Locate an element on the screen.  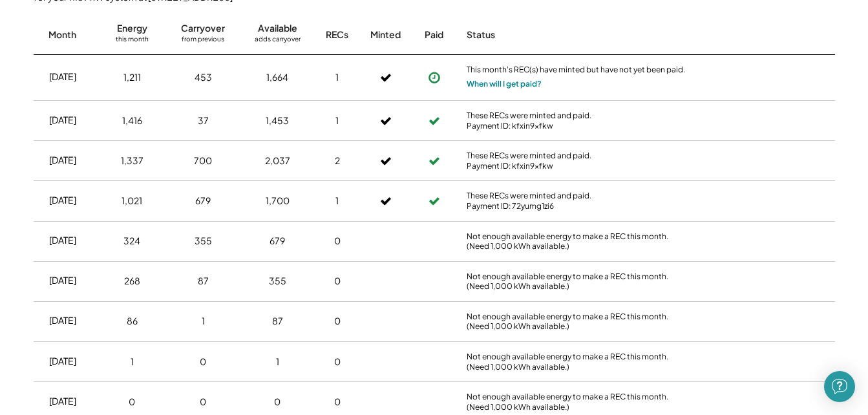
button: Payment approved, but not yet initiated. is located at coordinates (434, 78).